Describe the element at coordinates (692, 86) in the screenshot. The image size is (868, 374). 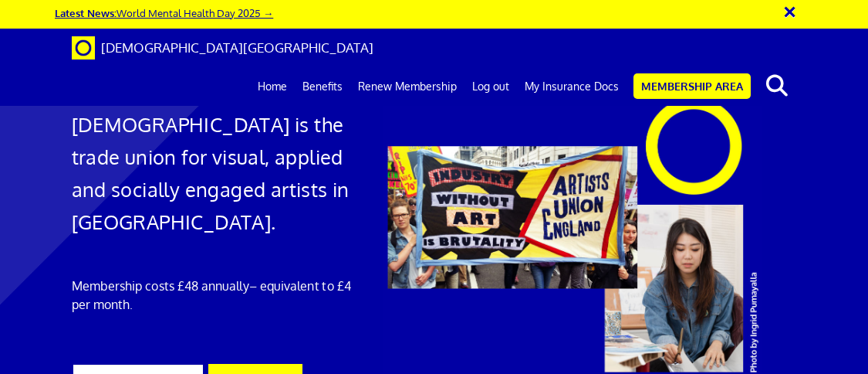
I see `a: Membership Area` at that location.